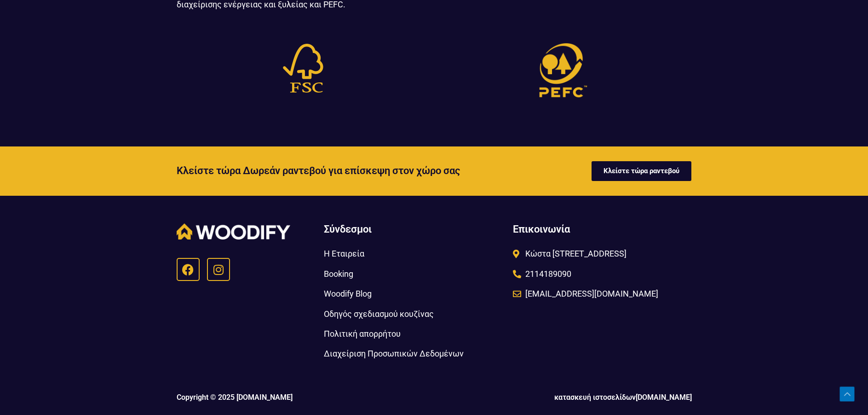 Image resolution: width=868 pixels, height=415 pixels. Describe the element at coordinates (547, 273) in the screenshot. I see `span: 2114189090` at that location.